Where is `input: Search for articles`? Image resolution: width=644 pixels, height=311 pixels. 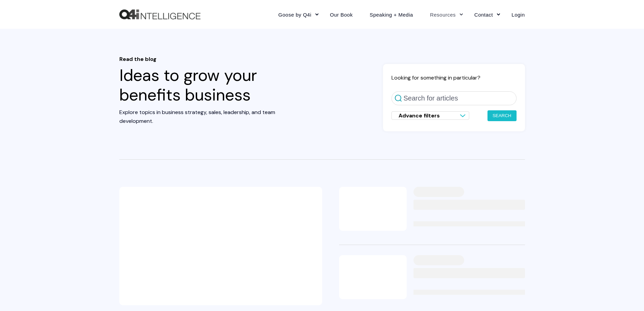
input: Search for articles is located at coordinates (454, 98).